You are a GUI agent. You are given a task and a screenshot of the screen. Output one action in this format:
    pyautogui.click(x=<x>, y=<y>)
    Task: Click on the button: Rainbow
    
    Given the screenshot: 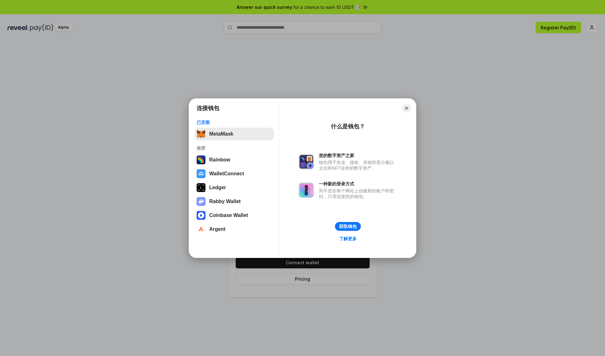 What is the action you would take?
    pyautogui.click(x=234, y=160)
    